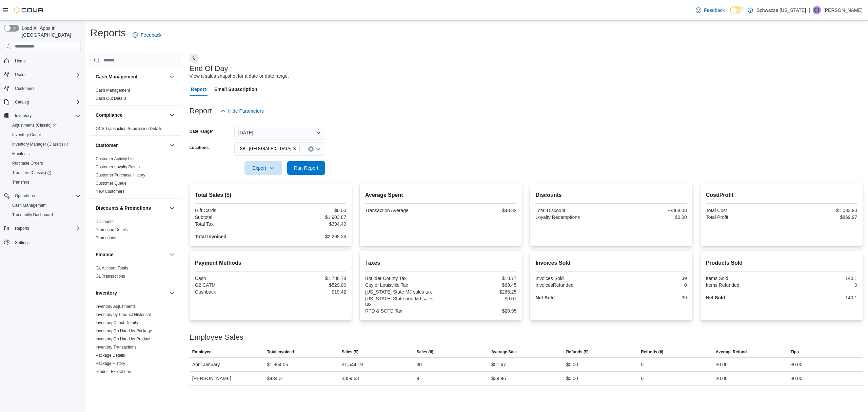  I want to click on button: Reports, so click(22, 229).